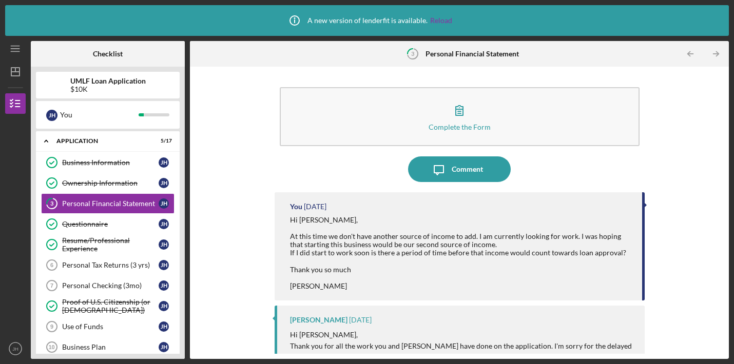 The width and height of the screenshot is (734, 364). What do you see at coordinates (108, 183) in the screenshot?
I see `a: Ownership InformationJH` at bounding box center [108, 183].